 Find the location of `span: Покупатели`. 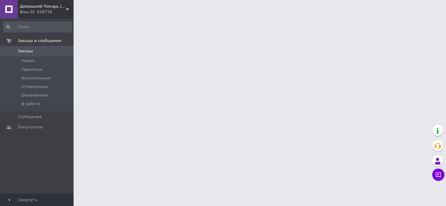

span: Покупатели is located at coordinates (30, 127).